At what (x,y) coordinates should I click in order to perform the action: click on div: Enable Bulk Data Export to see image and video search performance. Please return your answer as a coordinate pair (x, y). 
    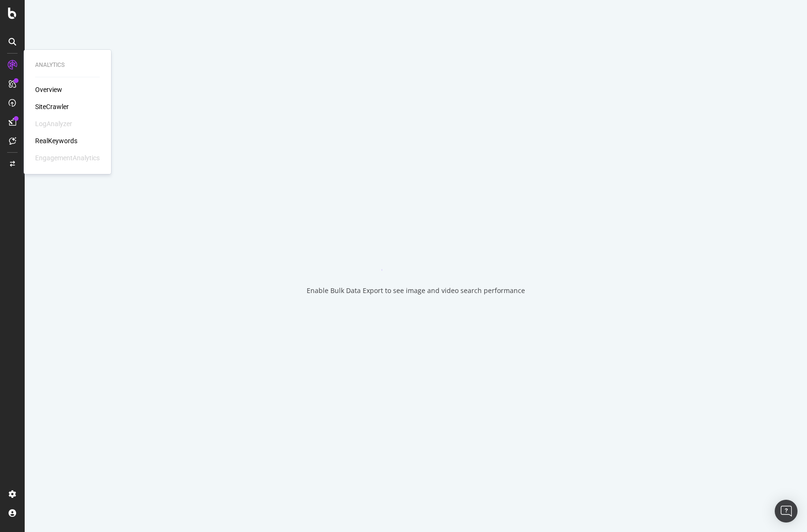
    Looking at the image, I should click on (416, 291).